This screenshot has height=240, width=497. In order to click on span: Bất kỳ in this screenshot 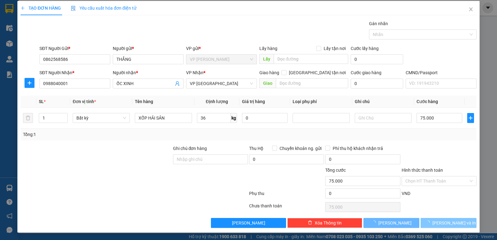, I will do `click(101, 118)`.